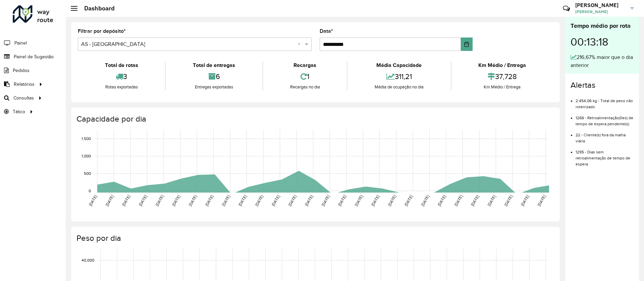  What do you see at coordinates (326, 31) in the screenshot?
I see `label: Data` at bounding box center [326, 31].